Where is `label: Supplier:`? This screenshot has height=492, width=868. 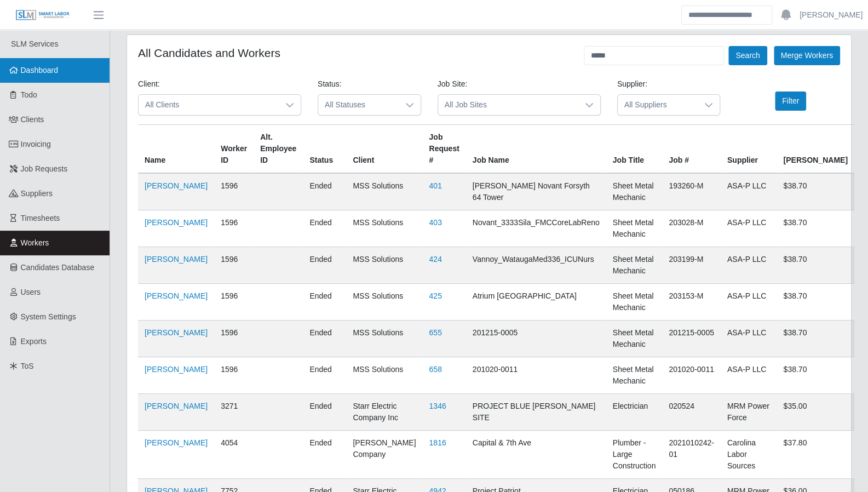
label: Supplier: is located at coordinates (632, 84).